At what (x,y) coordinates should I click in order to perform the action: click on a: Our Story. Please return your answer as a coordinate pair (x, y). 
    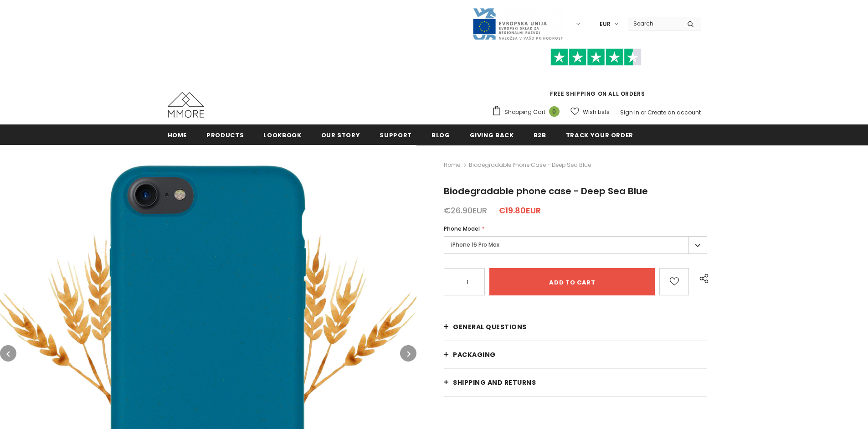
    Looking at the image, I should click on (341, 134).